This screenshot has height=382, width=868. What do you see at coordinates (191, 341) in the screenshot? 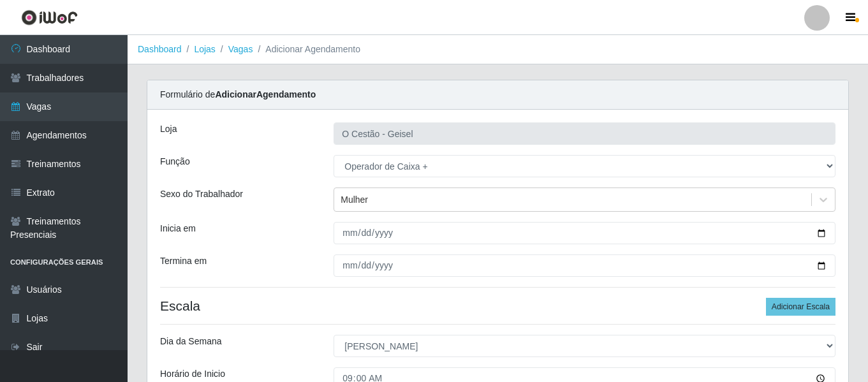
I see `label: Dia da Semana` at bounding box center [191, 341].